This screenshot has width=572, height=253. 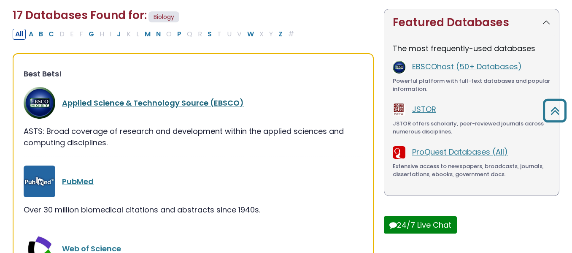 What do you see at coordinates (41, 34) in the screenshot?
I see `button: Filter Results B` at bounding box center [41, 34].